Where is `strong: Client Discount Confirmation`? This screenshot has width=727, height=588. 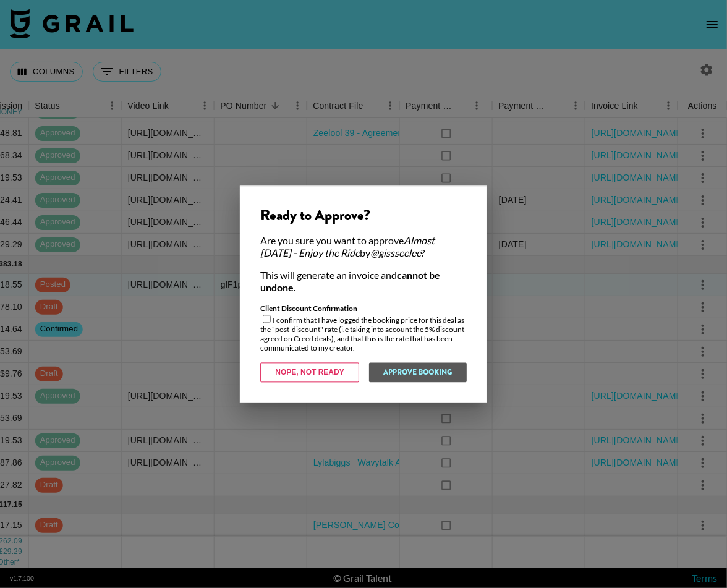 strong: Client Discount Confirmation is located at coordinates (309, 308).